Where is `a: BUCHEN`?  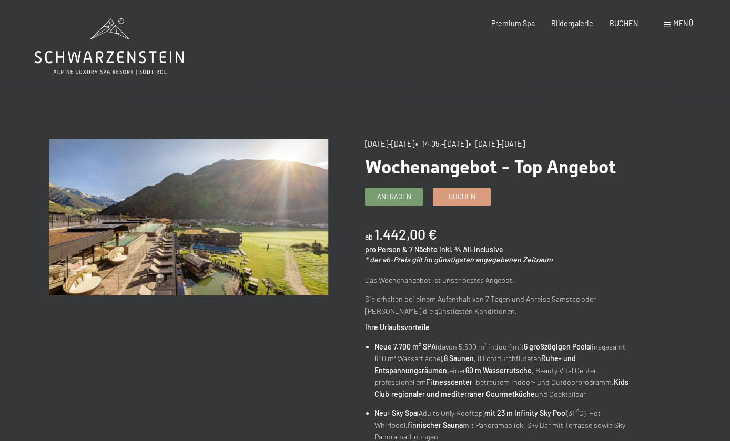
a: BUCHEN is located at coordinates (624, 23).